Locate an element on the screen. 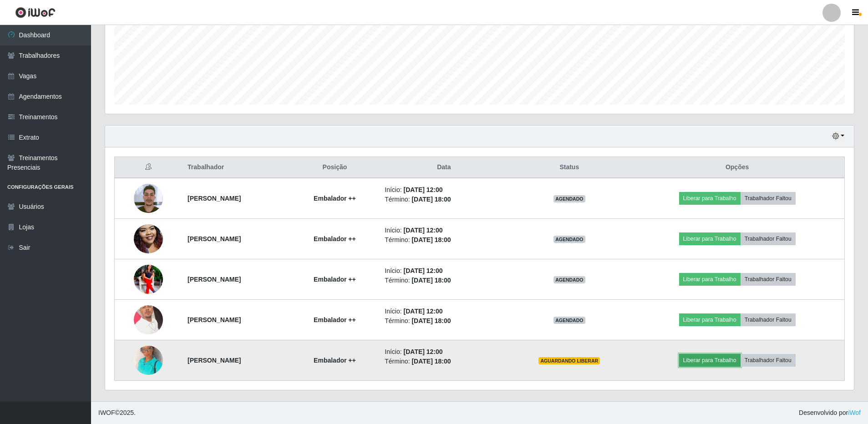 This screenshot has width=868, height=424. th: Opções is located at coordinates (737, 167).